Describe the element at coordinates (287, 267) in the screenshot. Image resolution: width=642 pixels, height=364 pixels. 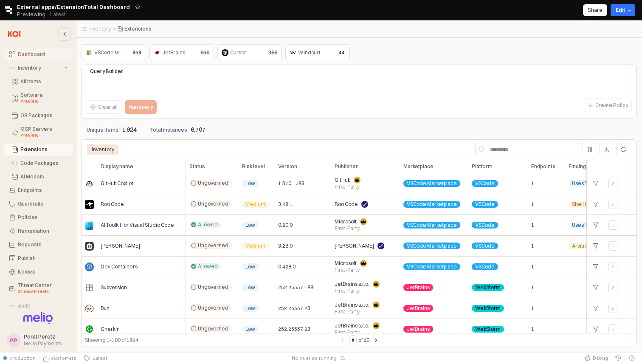
I see `span: 0.428.0` at that location.